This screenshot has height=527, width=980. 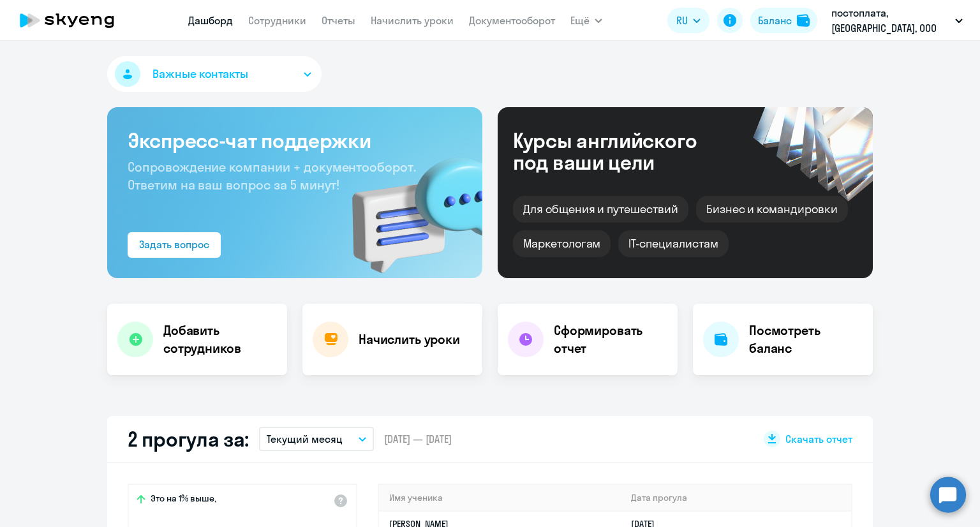 I want to click on a: Сотрудники, so click(x=277, y=21).